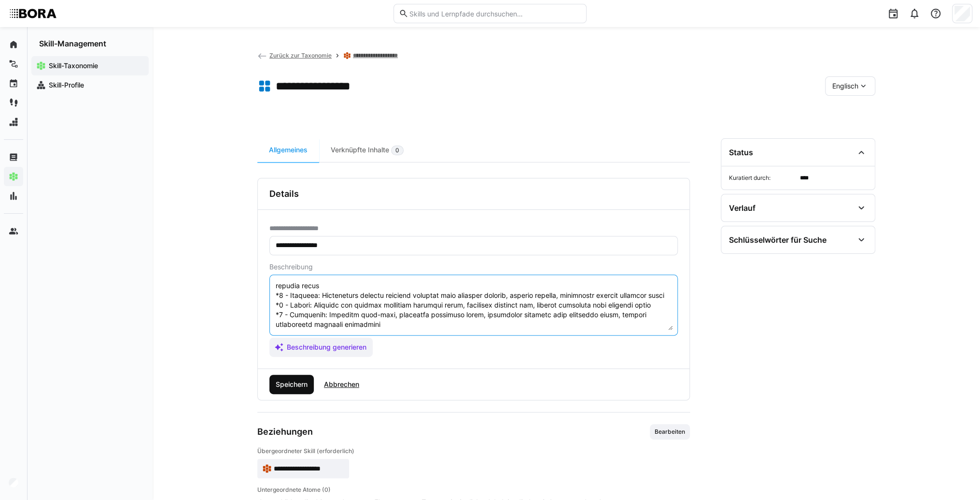 Image resolution: width=980 pixels, height=500 pixels. What do you see at coordinates (295, 55) in the screenshot?
I see `a: Zurück zur Taxonomie` at bounding box center [295, 55].